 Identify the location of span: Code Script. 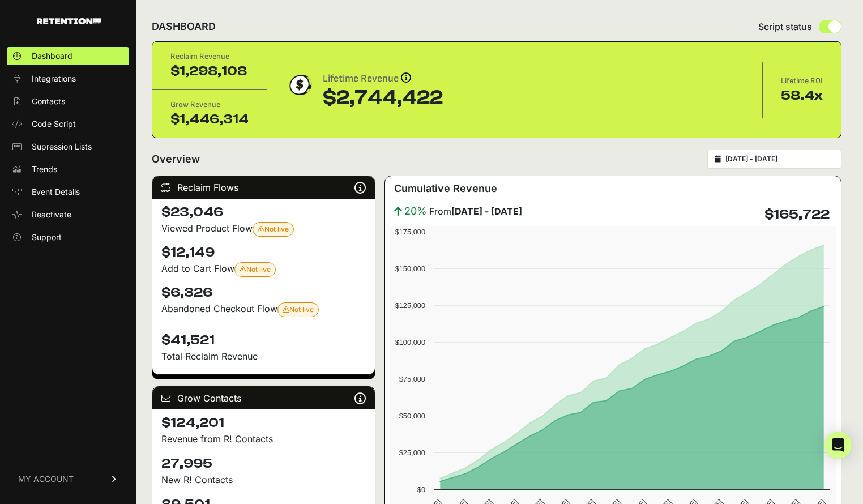
(54, 124).